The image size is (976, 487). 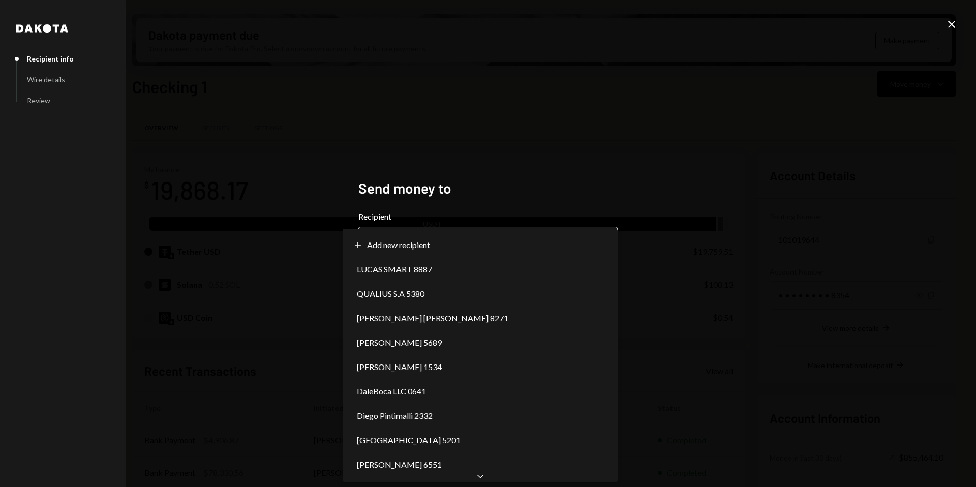 I want to click on span: Add new recipient, so click(x=399, y=245).